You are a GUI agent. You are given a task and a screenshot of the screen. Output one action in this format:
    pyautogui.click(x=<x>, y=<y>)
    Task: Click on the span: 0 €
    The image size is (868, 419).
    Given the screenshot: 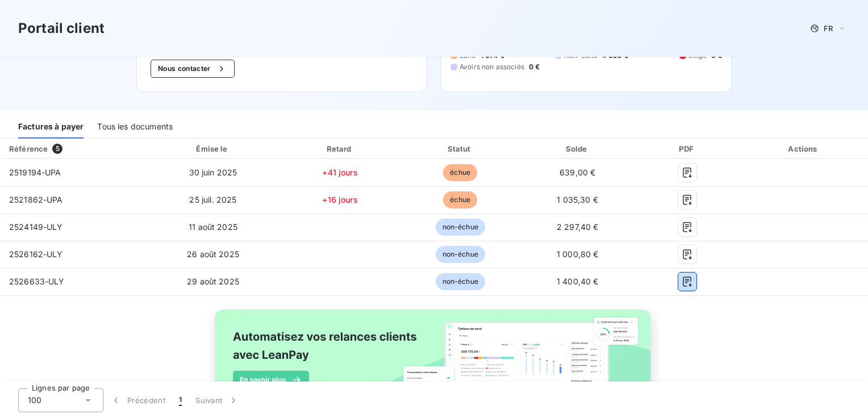 What is the action you would take?
    pyautogui.click(x=534, y=67)
    